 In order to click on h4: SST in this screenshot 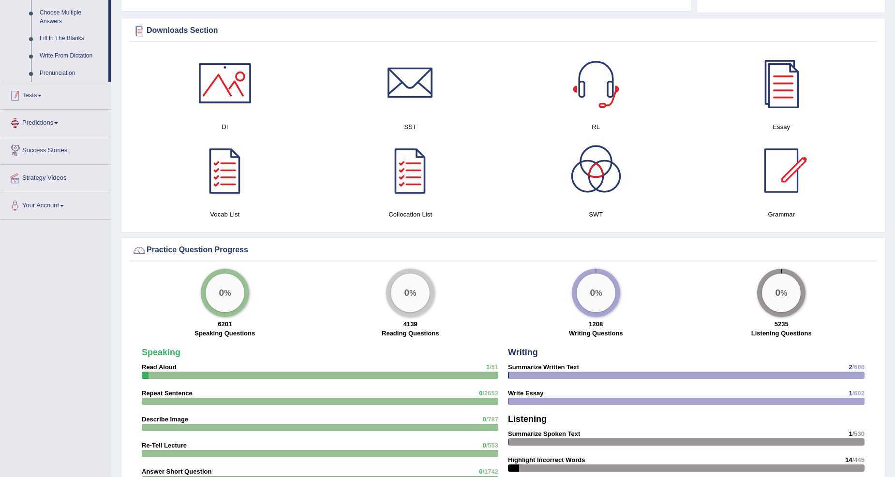, I will do `click(411, 127)`.